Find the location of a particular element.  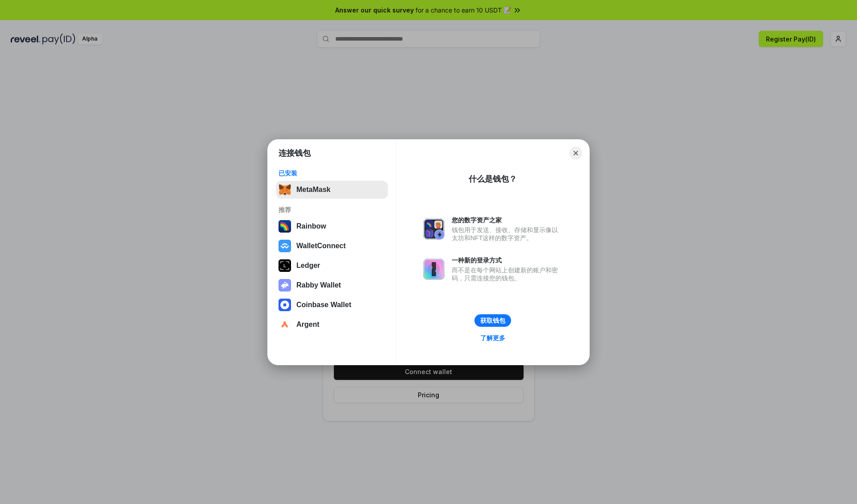

div: Coinbase Wallet is located at coordinates (324, 305).